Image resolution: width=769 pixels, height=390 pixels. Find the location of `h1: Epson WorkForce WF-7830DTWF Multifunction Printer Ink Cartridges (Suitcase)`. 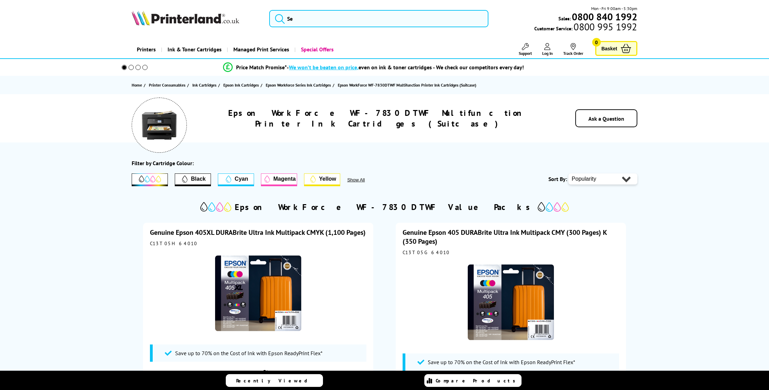

h1: Epson WorkForce WF-7830DTWF Multifunction Printer Ink Cartridges (Suitcase) is located at coordinates (378, 118).